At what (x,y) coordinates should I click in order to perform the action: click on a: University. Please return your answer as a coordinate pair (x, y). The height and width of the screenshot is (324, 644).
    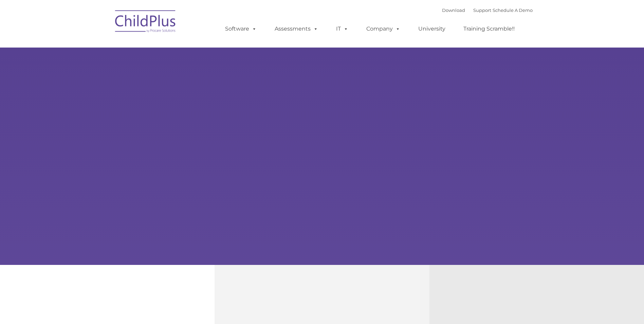
    Looking at the image, I should click on (432, 29).